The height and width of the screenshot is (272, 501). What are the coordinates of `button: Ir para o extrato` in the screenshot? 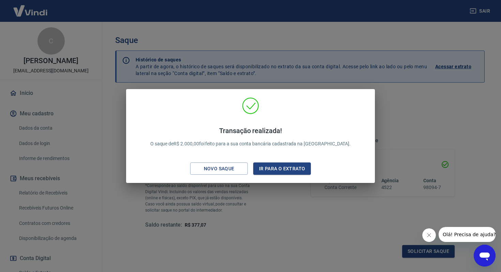 It's located at (282, 169).